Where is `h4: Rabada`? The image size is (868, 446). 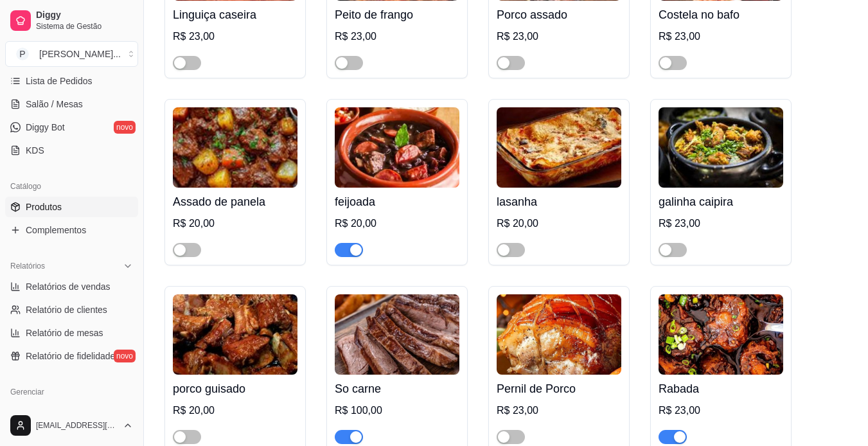
h4: Rabada is located at coordinates (721, 389).